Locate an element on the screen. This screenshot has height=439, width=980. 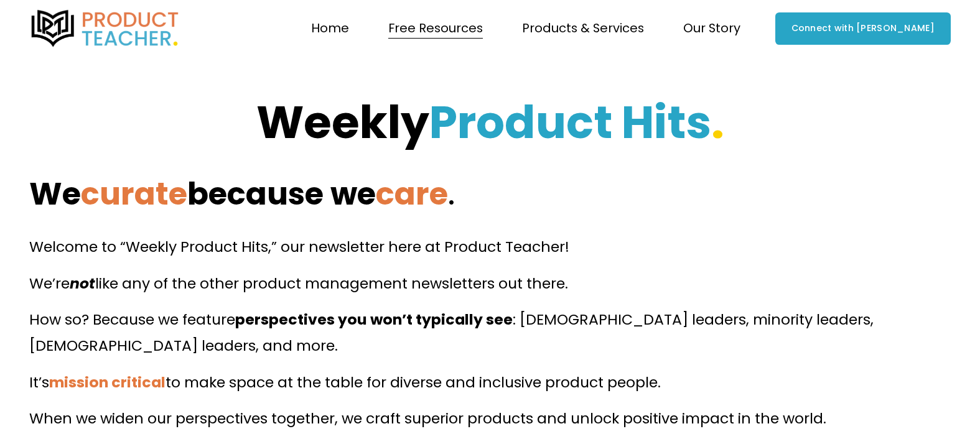
p: Welcome to “Weekly Product Hits,” our newsletter here at Product Teacher! is located at coordinates (489, 247).